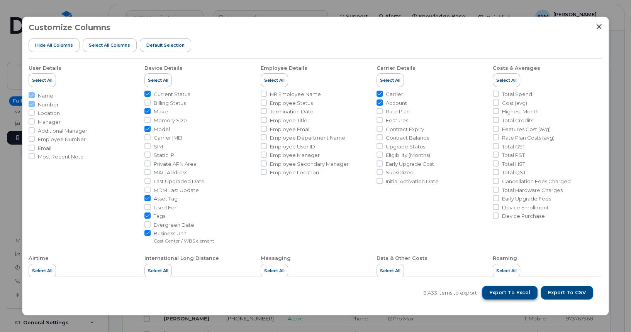 This screenshot has width=631, height=332. I want to click on span: Device Enrollment, so click(525, 208).